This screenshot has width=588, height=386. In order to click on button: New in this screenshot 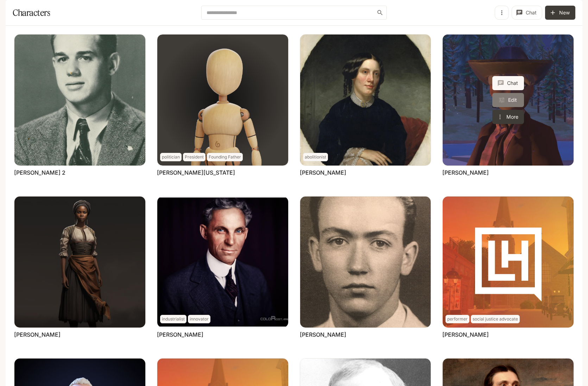, I will do `click(560, 13)`.